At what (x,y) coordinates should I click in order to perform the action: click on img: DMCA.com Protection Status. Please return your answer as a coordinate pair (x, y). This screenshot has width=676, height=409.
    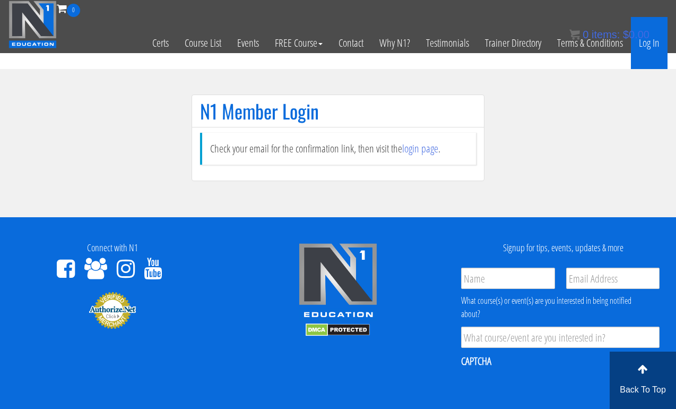
    Looking at the image, I should click on (337, 330).